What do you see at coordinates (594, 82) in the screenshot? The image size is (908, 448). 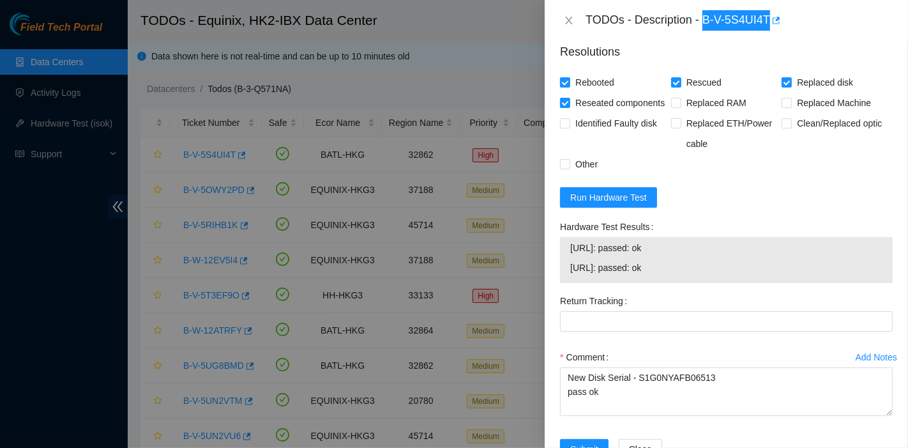 I see `span: Rebooted` at bounding box center [594, 82].